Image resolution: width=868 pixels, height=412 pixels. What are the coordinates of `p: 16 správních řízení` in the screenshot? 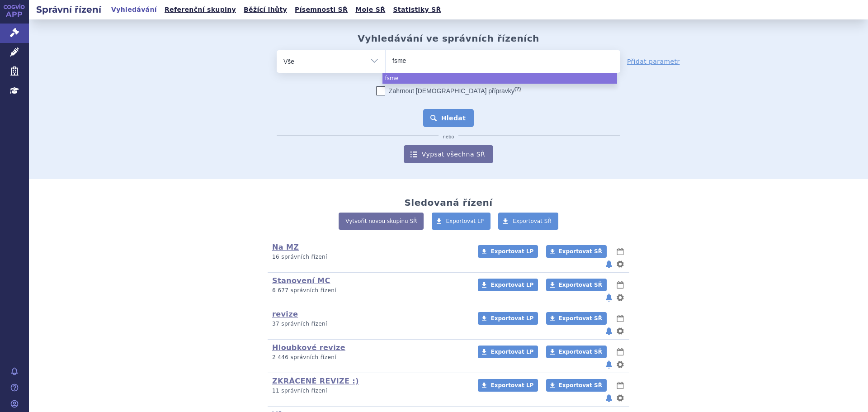 It's located at (369, 257).